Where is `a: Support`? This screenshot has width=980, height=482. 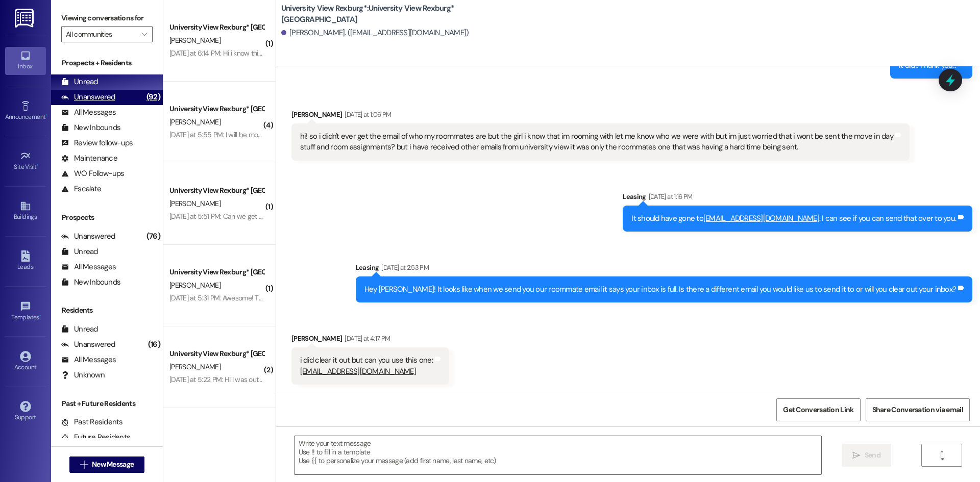 a: Support is located at coordinates (25, 412).